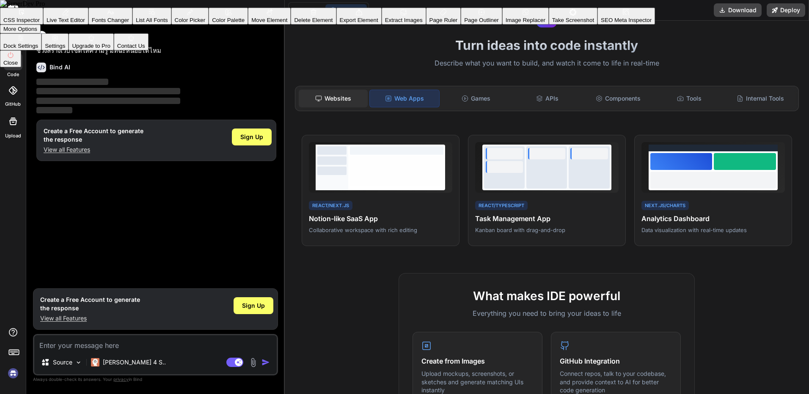  What do you see at coordinates (618, 99) in the screenshot?
I see `div: Components` at bounding box center [618, 99].